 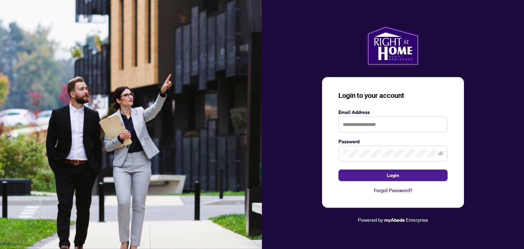 What do you see at coordinates (393, 46) in the screenshot?
I see `img: ma-logo` at bounding box center [393, 46].